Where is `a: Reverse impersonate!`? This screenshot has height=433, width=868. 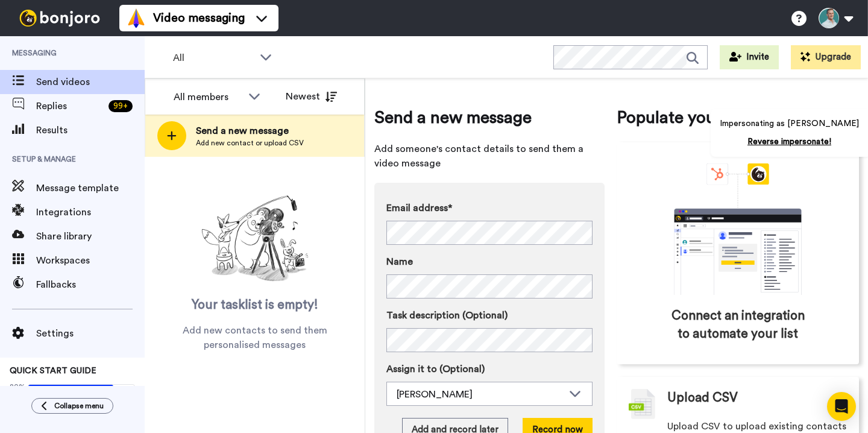
a: Reverse impersonate! is located at coordinates (789, 142).